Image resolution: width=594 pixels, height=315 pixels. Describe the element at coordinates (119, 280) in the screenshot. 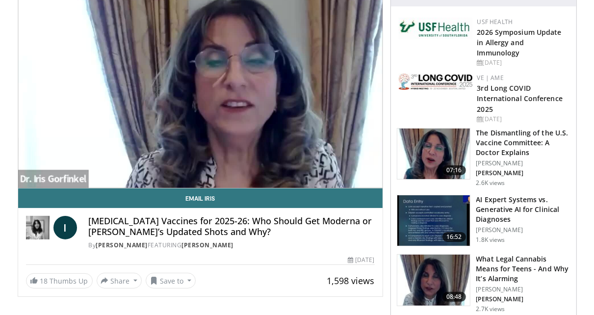

I see `button: Share` at that location.